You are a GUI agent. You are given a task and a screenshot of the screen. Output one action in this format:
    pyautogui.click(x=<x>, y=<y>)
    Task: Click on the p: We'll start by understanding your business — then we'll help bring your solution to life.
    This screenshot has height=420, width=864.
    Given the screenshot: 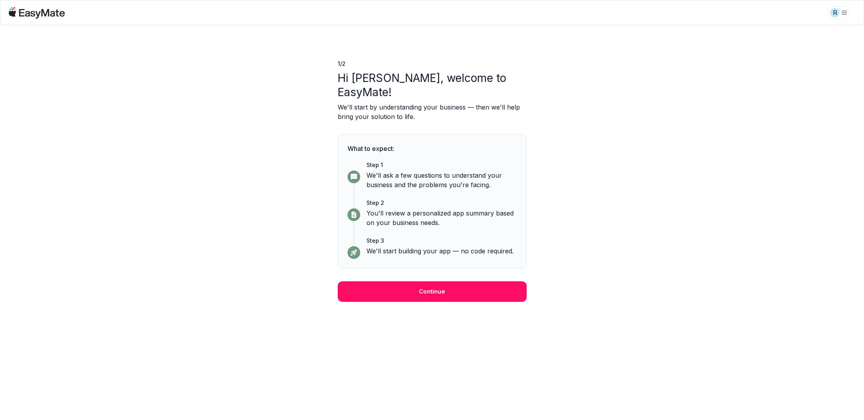 What is the action you would take?
    pyautogui.click(x=432, y=112)
    